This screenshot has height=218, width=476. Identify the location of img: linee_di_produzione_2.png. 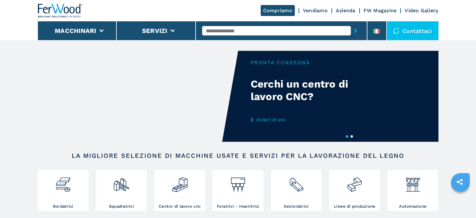
(354, 182).